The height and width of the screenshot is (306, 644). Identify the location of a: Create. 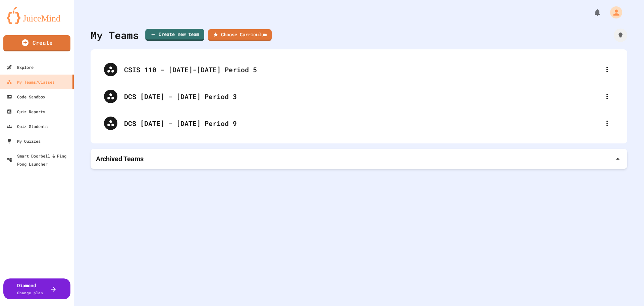
(37, 43).